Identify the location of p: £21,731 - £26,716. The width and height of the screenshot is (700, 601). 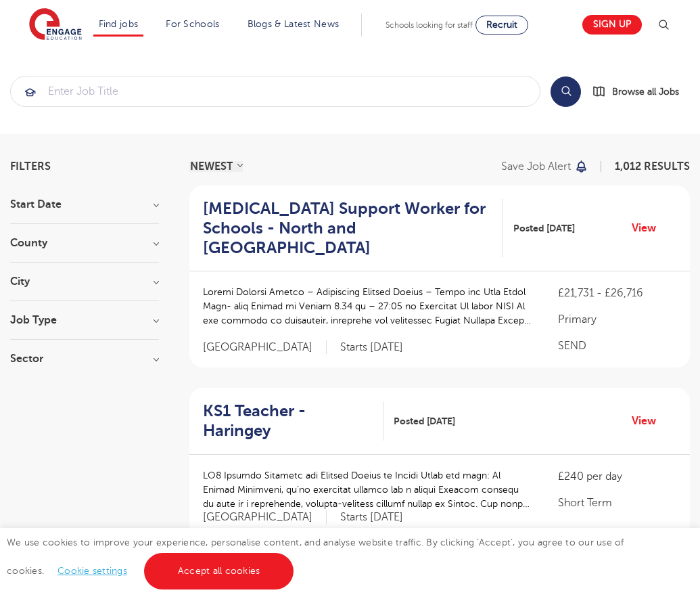
(617, 293).